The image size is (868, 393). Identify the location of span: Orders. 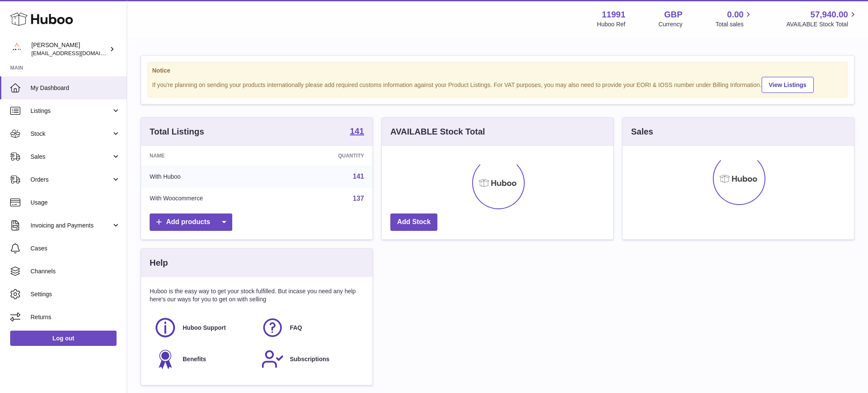
(71, 180).